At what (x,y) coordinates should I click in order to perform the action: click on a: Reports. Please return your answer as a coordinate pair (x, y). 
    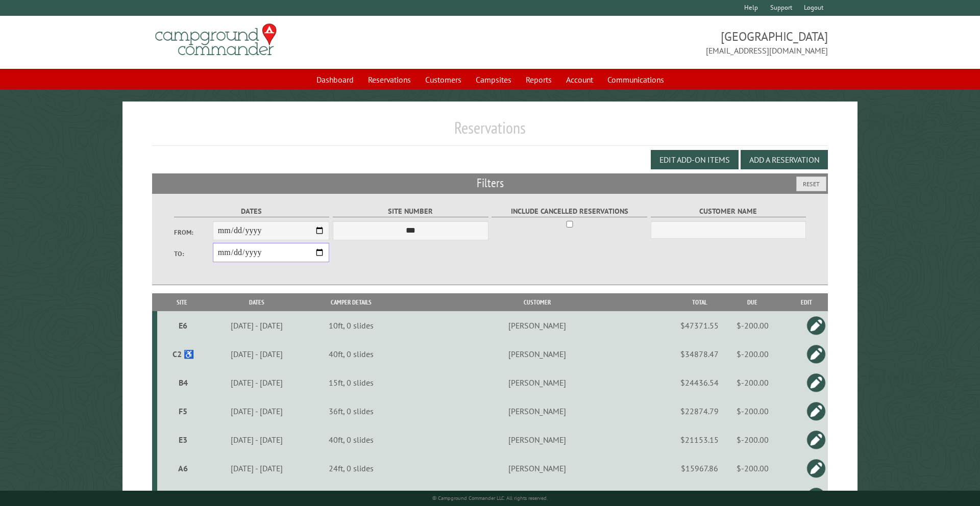
    Looking at the image, I should click on (538, 79).